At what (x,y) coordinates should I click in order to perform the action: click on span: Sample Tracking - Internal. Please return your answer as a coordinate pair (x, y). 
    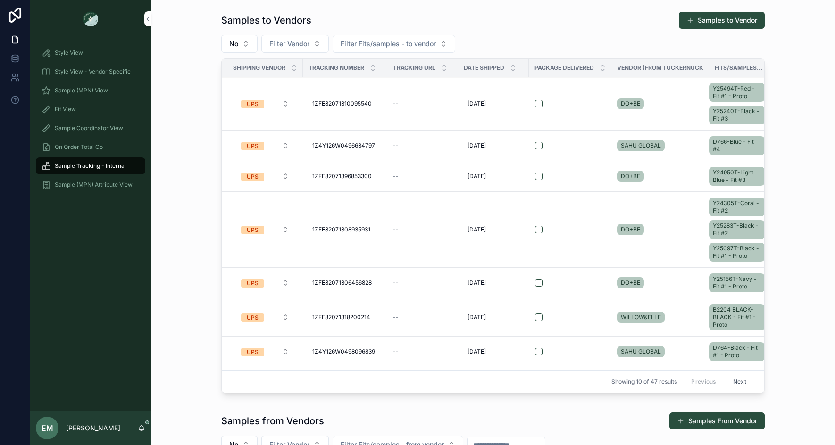
    Looking at the image, I should click on (90, 166).